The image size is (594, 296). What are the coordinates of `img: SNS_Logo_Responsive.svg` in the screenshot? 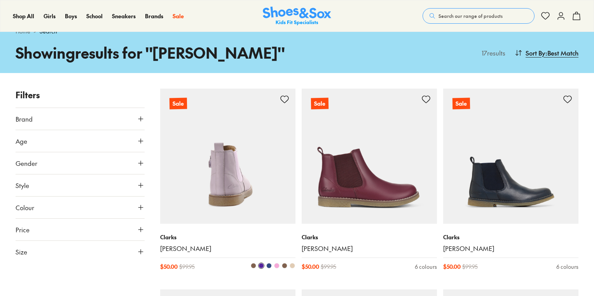 It's located at (297, 16).